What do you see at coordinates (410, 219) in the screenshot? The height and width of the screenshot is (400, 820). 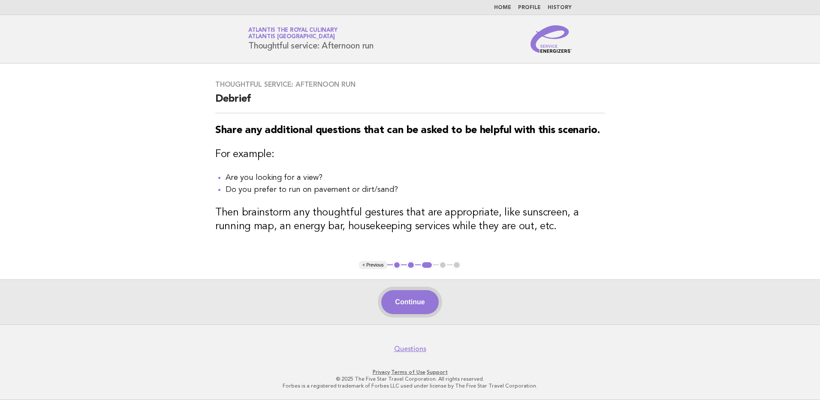 I see `h3: Then brainstorm any thoughtful gestures that are appropriate, like sunscreen, a running map, an e...` at bounding box center [410, 219].